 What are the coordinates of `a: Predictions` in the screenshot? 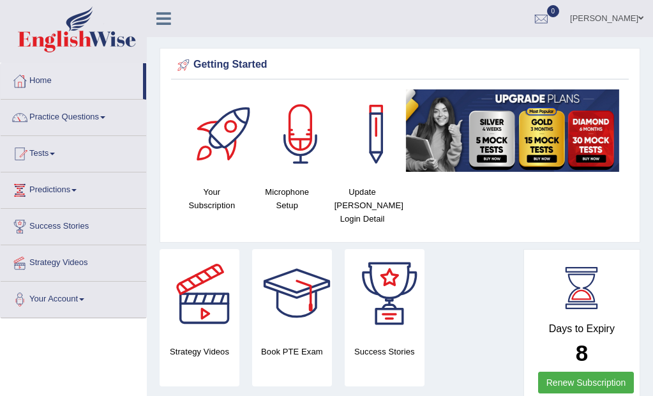 It's located at (73, 188).